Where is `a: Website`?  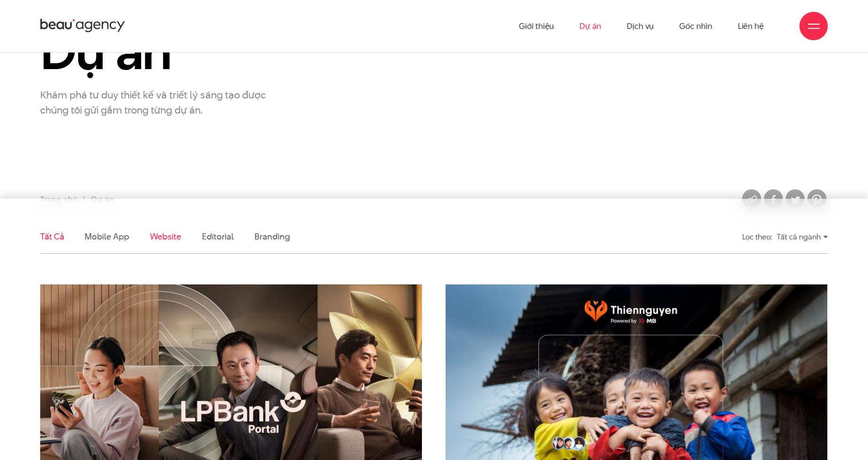
a: Website is located at coordinates (166, 236).